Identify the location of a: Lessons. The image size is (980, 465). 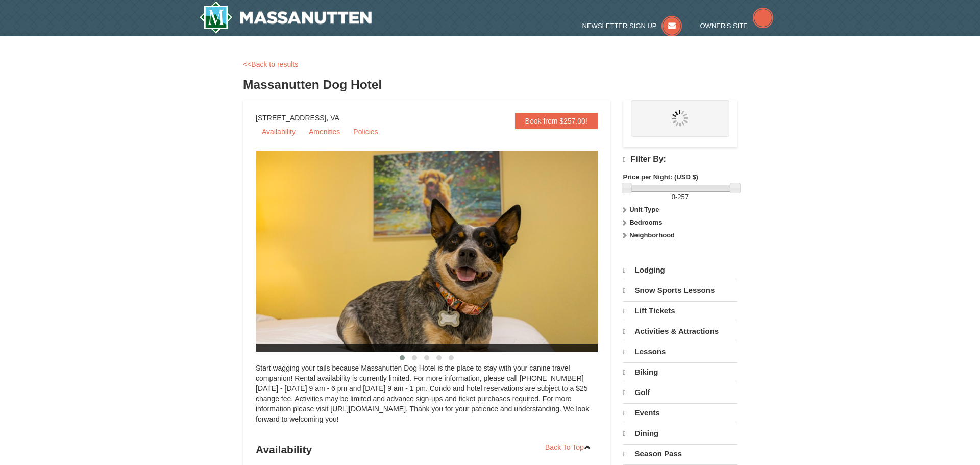
(680, 352).